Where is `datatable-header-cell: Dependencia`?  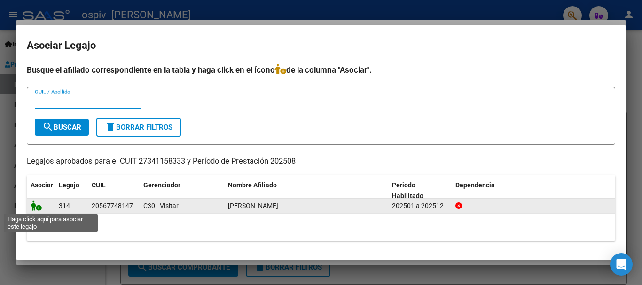
datatable-header-cell: Dependencia is located at coordinates (534, 191).